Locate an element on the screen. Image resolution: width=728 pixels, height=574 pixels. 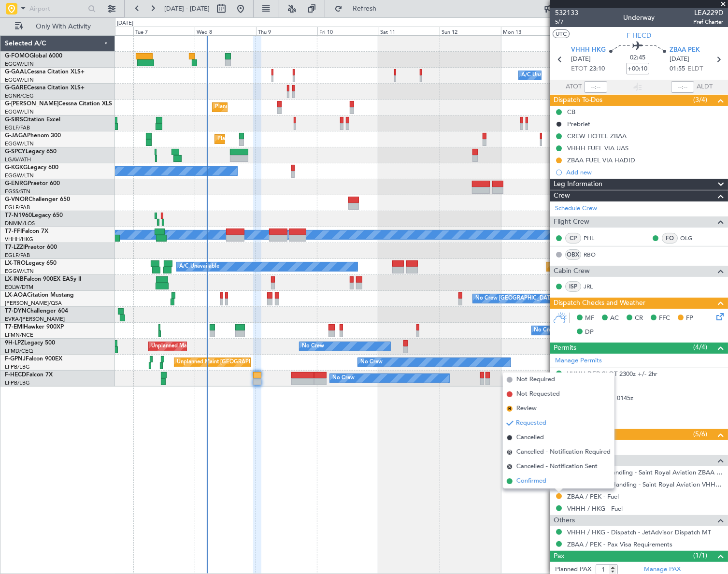
span: T7-FFI is located at coordinates (13, 231).